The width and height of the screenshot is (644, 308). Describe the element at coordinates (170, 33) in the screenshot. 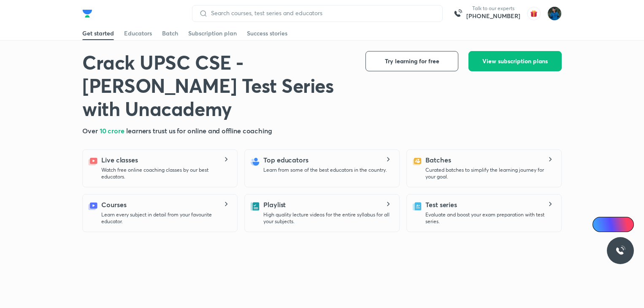

I see `div: Batch` at that location.